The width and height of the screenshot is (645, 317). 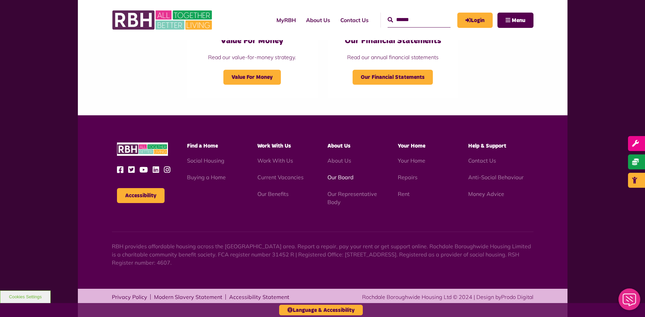 What do you see at coordinates (141, 195) in the screenshot?
I see `button: Accessibility` at bounding box center [141, 195].